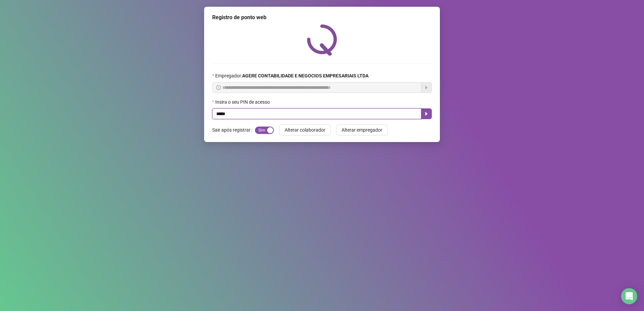 This screenshot has width=644, height=311. What do you see at coordinates (305, 75) in the screenshot?
I see `strong: AGERE CONTABILIDADE E NEGOCIOS EMPRESARIAIS LTDA` at bounding box center [305, 75].